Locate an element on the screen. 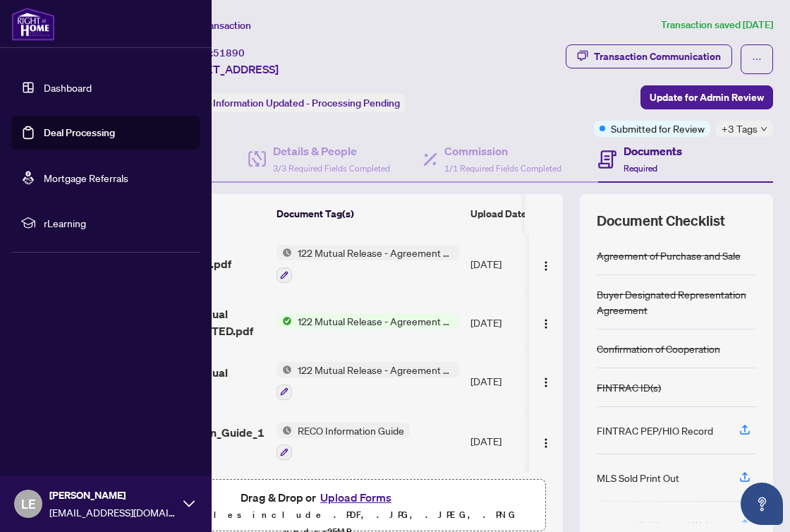 Image resolution: width=790 pixels, height=532 pixels. th: Upload Date is located at coordinates (513, 214).